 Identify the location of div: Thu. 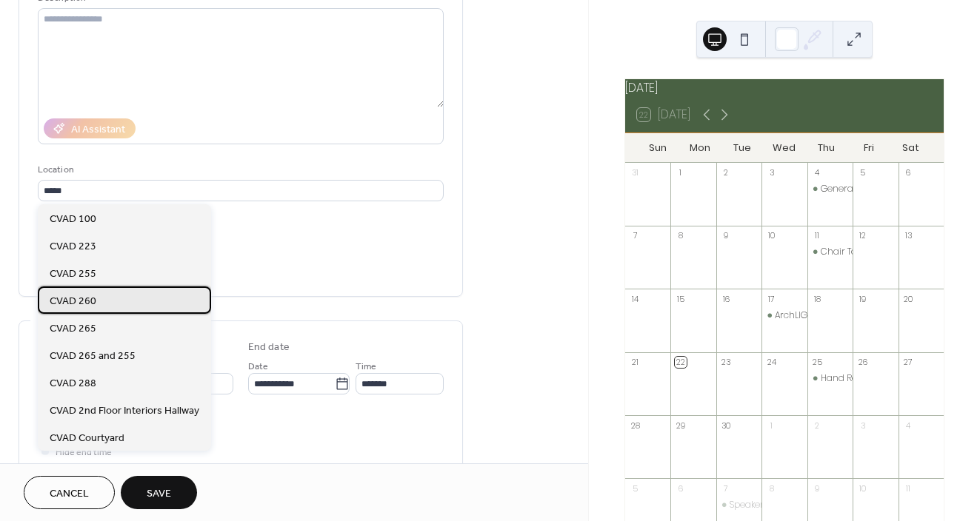
(826, 148).